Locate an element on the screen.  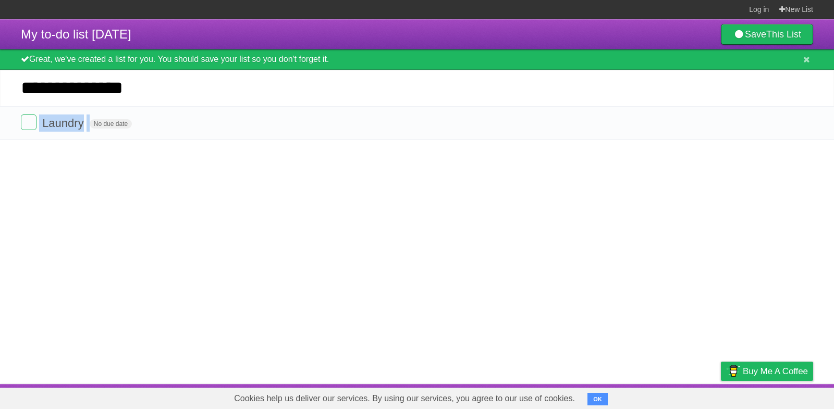
label: Done is located at coordinates (29, 122).